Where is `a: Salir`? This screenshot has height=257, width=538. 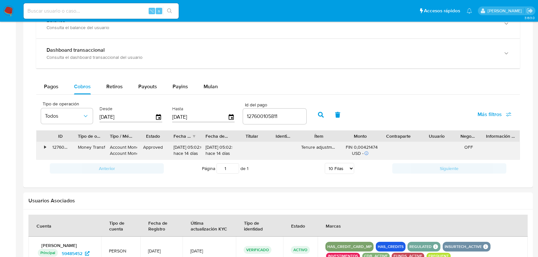
a: Salir is located at coordinates (530, 11).